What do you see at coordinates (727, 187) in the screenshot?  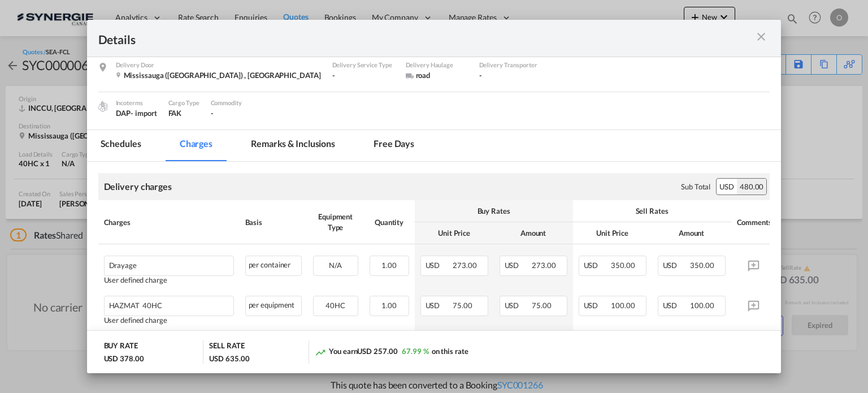 I see `div: USD` at bounding box center [727, 187].